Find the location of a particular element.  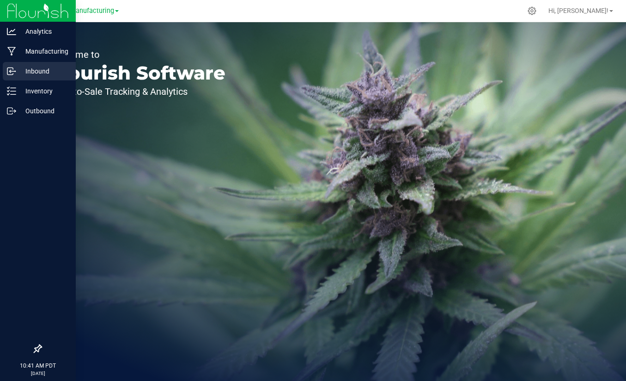

p: Inbound is located at coordinates (44, 71).